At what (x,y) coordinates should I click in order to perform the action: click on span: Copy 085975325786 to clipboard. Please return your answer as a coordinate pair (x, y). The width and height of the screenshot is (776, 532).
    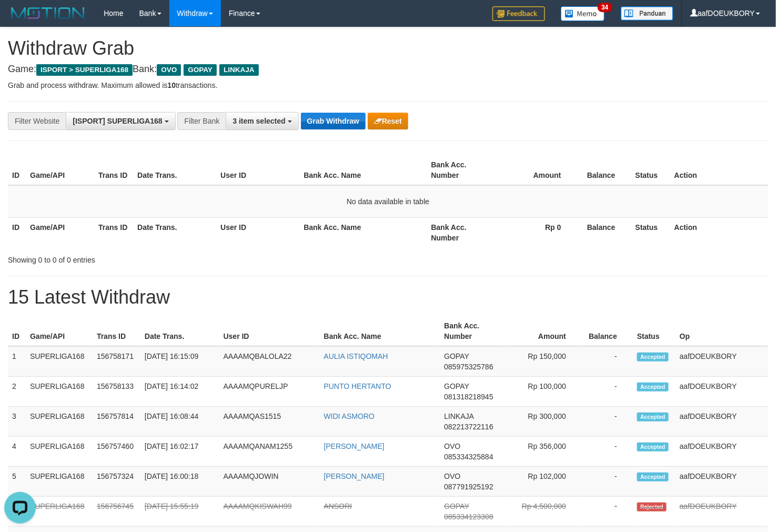
    Looking at the image, I should click on (468, 366).